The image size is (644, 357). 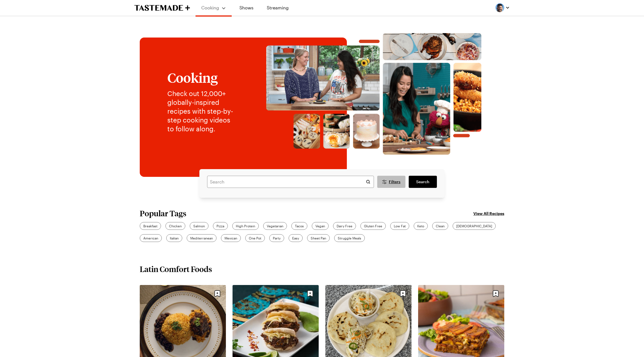 What do you see at coordinates (344, 226) in the screenshot?
I see `span: Dairy Free` at bounding box center [344, 226].